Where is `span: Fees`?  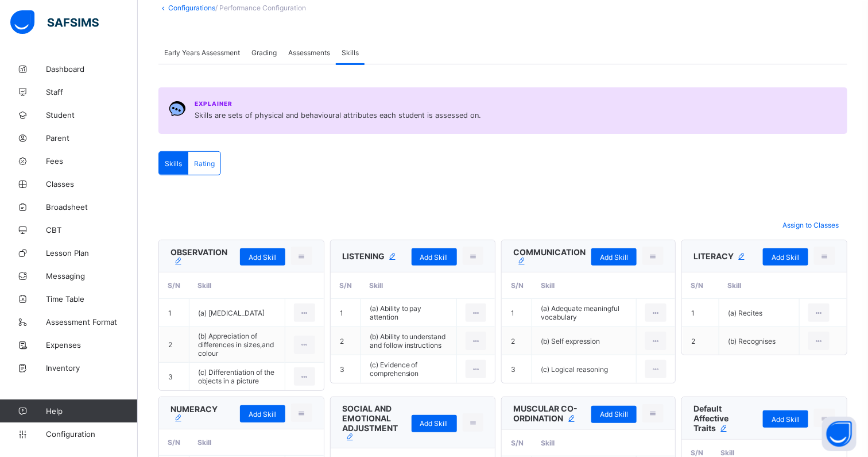 span: Fees is located at coordinates (92, 161).